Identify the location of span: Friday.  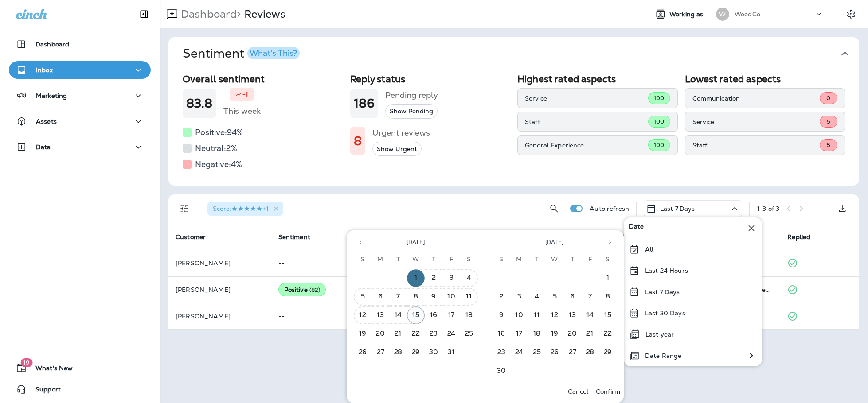
(590, 259).